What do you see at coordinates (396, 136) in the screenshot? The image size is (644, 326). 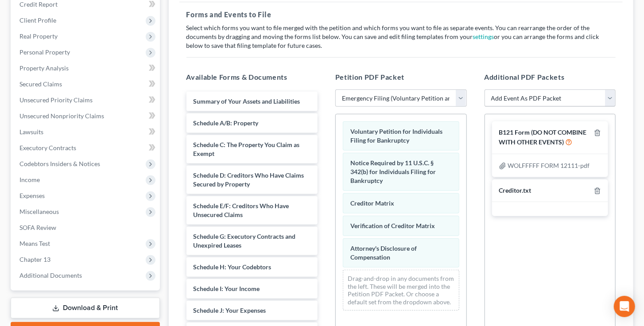 I see `span: Voluntary Petition for Individuals Filing for Bankruptcy` at bounding box center [396, 136].